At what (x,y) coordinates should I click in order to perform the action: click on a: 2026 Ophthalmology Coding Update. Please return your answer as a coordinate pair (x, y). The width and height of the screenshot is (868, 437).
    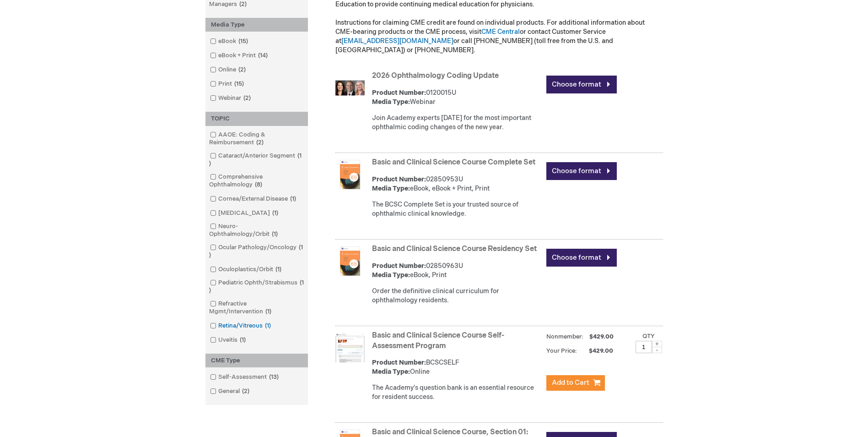
    Looking at the image, I should click on (435, 76).